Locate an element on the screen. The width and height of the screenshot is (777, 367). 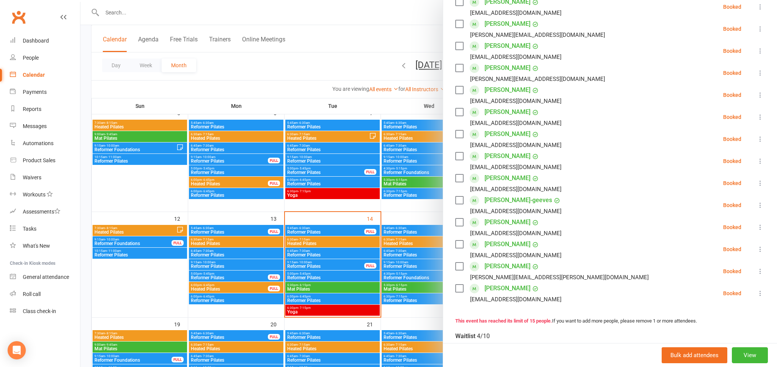
div: If you want to add more people, please remove 1 or more attendees. is located at coordinates (610, 321).